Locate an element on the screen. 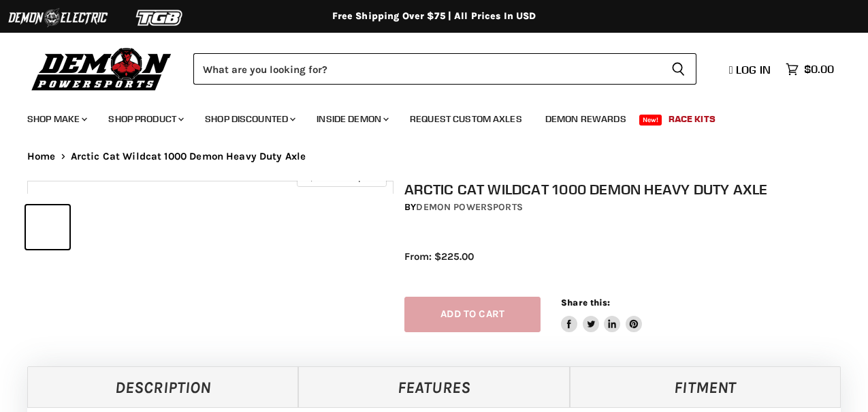 This screenshot has height=412, width=868. span: Share this: is located at coordinates (586, 302).